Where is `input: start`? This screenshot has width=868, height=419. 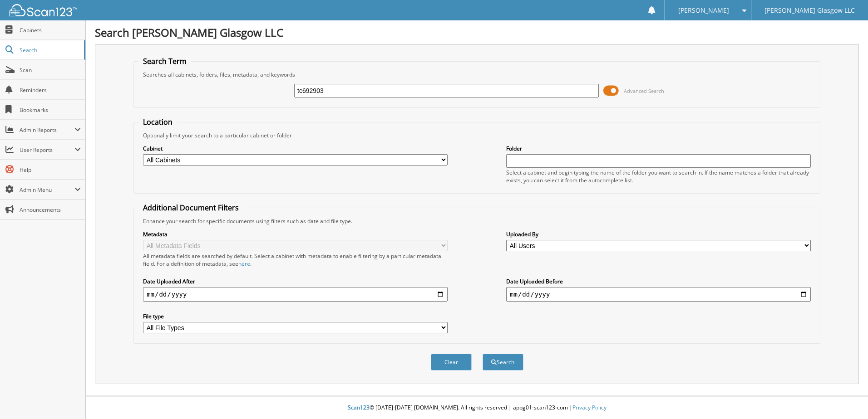 input: start is located at coordinates (295, 294).